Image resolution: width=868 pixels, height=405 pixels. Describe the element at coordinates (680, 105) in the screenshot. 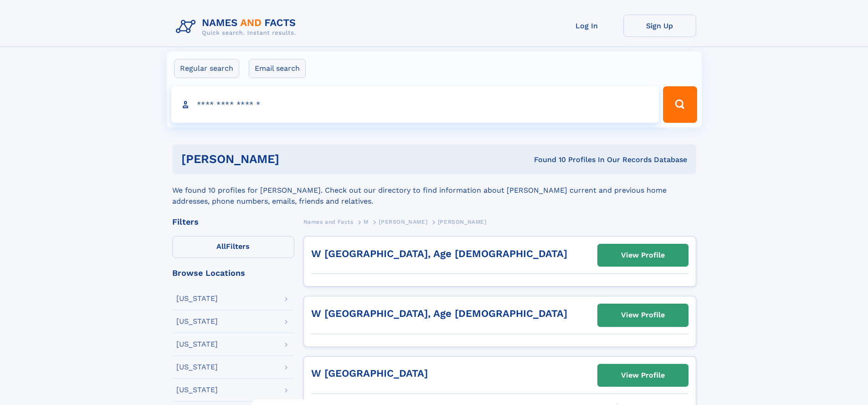

I see `button: Search Button` at that location.